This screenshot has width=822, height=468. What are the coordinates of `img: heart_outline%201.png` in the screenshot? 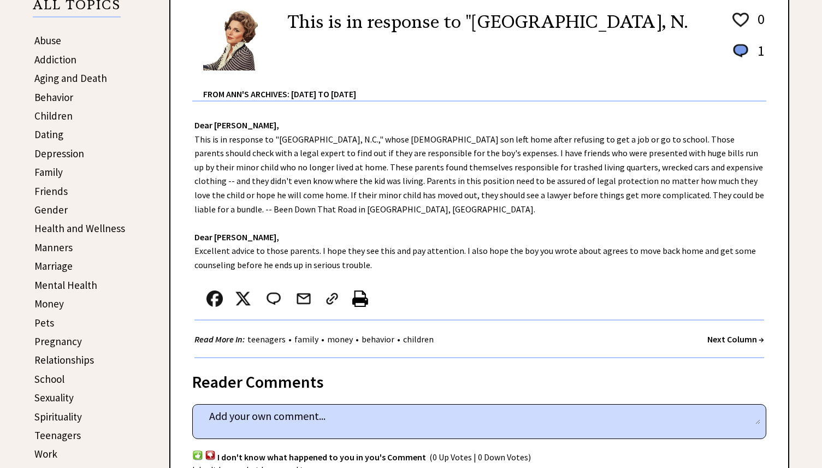 It's located at (741, 20).